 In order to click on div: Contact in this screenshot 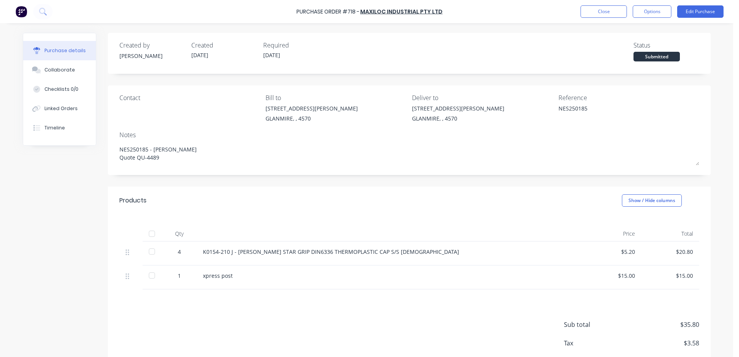, I will do `click(190, 98)`.